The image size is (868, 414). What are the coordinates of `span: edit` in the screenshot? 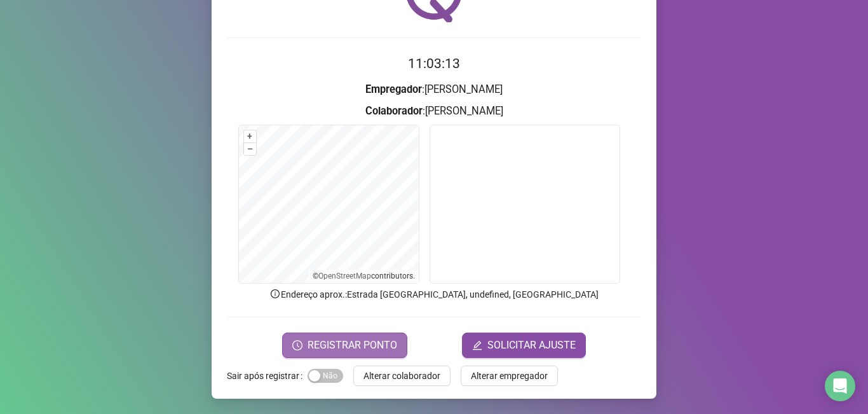 It's located at (477, 346).